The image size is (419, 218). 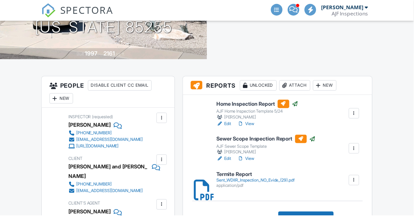 I want to click on h6: Termite Report, so click(x=259, y=176).